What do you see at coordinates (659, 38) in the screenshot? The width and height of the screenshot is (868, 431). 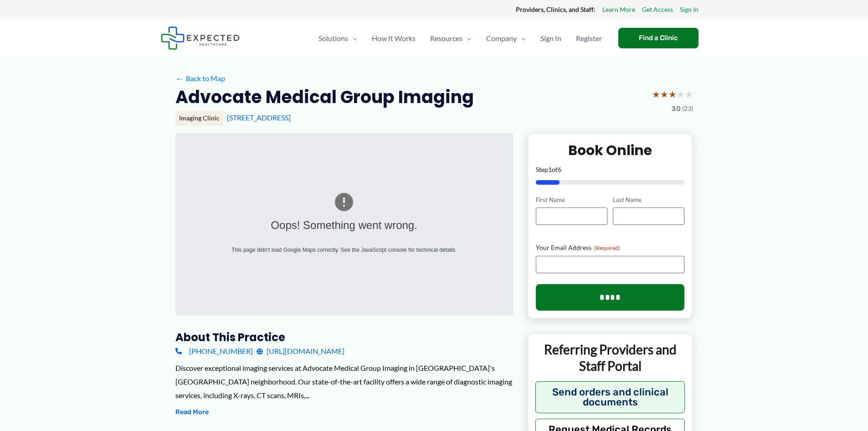 I see `div: Find a Clinic` at bounding box center [659, 38].